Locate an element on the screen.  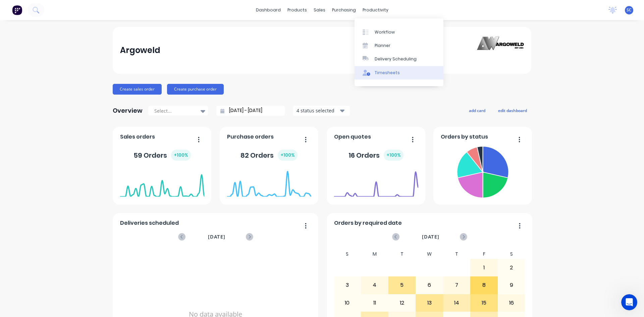
div: 11 is located at coordinates (375, 303).